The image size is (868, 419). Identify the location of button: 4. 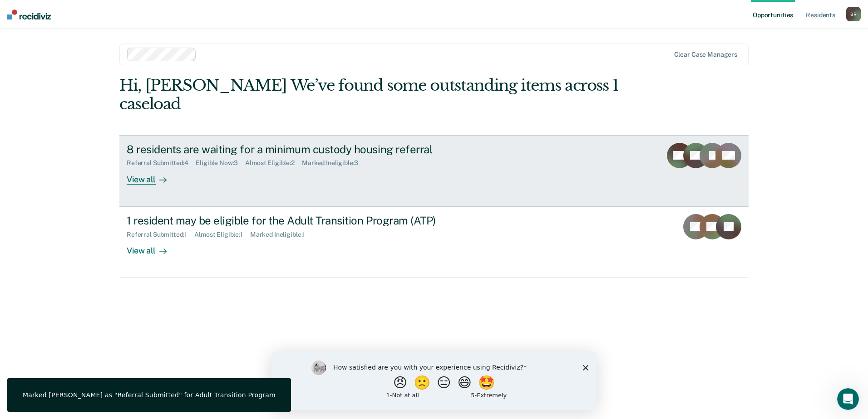
(194, 31).